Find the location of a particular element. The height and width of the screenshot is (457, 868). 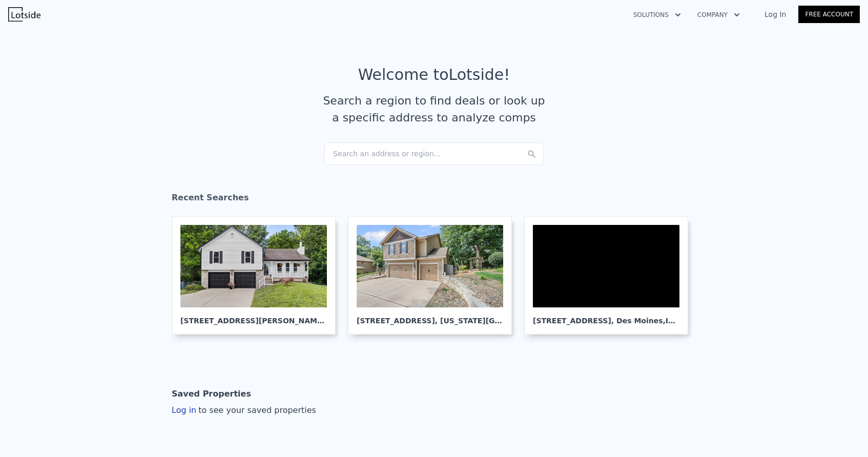

a: Log In is located at coordinates (775, 14).